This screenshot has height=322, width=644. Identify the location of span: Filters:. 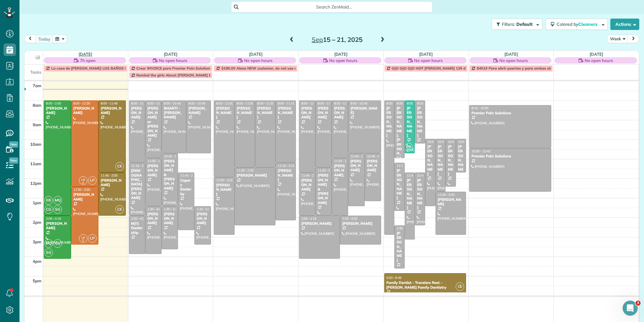
(508, 24).